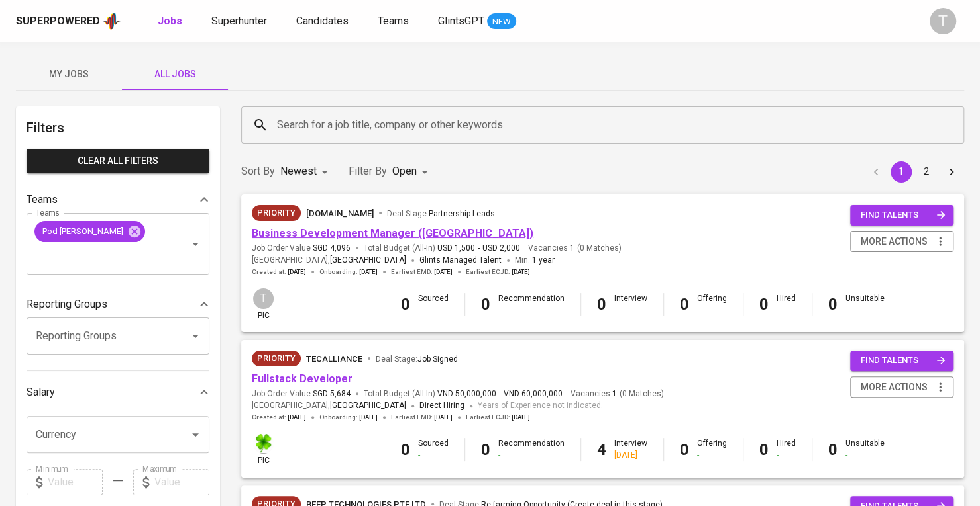 The width and height of the screenshot is (980, 506). I want to click on span: Vacancies ( 0 Matches ), so click(617, 394).